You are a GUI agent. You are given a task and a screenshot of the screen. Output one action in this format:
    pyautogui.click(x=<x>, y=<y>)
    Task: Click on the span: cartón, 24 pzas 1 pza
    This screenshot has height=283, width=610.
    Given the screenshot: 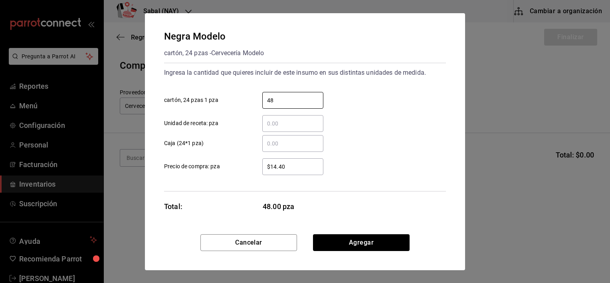 What is the action you would take?
    pyautogui.click(x=191, y=100)
    